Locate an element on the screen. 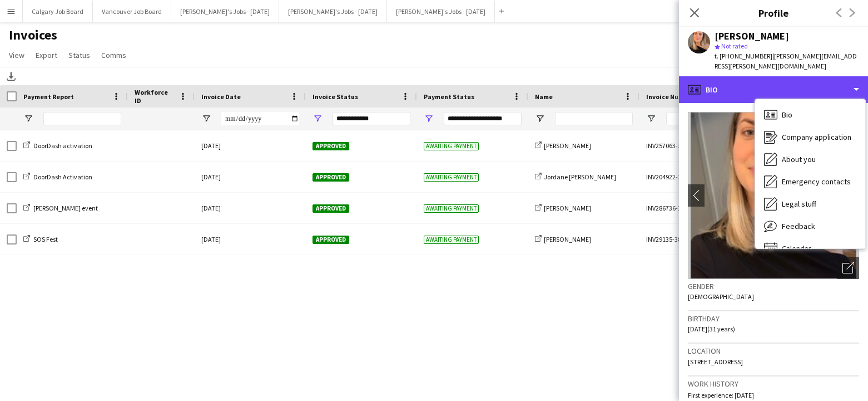  div: About you is located at coordinates (810, 159).